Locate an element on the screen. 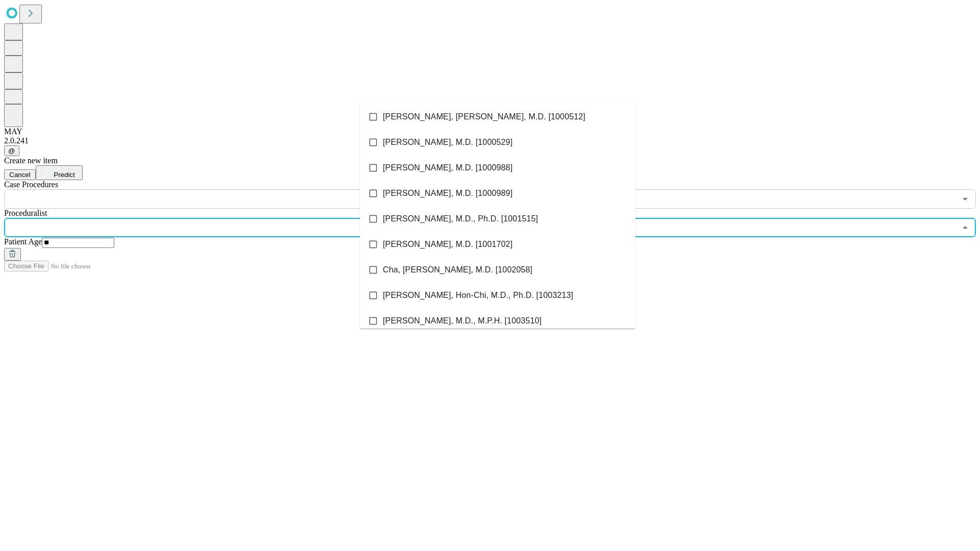 This screenshot has height=551, width=980. span: Patient Age is located at coordinates (23, 242).